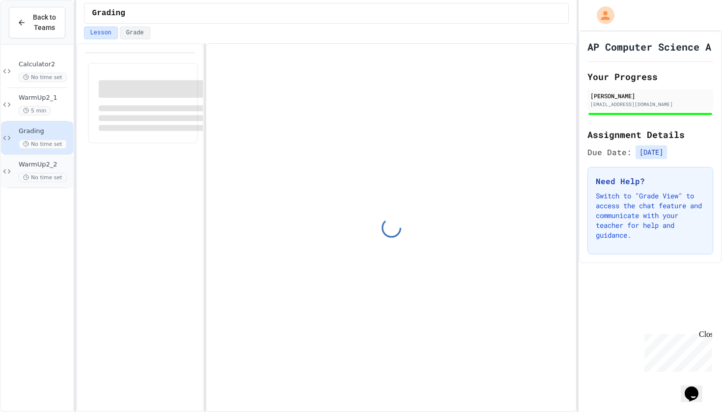 The width and height of the screenshot is (722, 412). Describe the element at coordinates (601, 15) in the screenshot. I see `div: My Account` at that location.